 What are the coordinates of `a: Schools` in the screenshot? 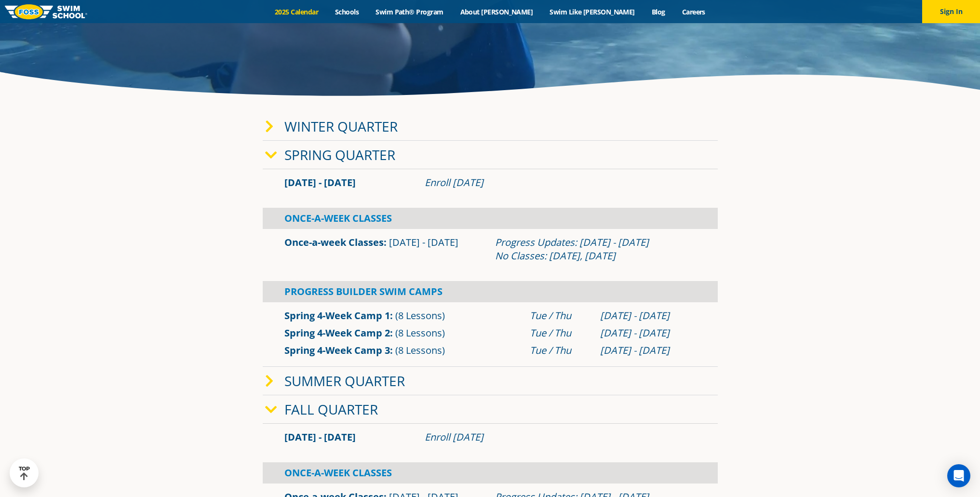 It's located at (347, 12).